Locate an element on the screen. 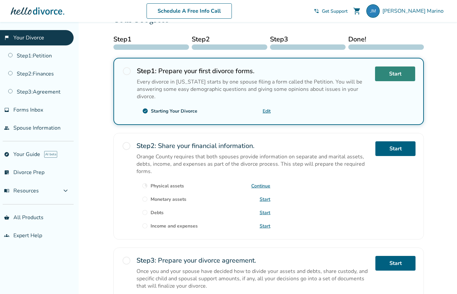 The image size is (457, 294). span: phone_in_talk is located at coordinates (316, 11).